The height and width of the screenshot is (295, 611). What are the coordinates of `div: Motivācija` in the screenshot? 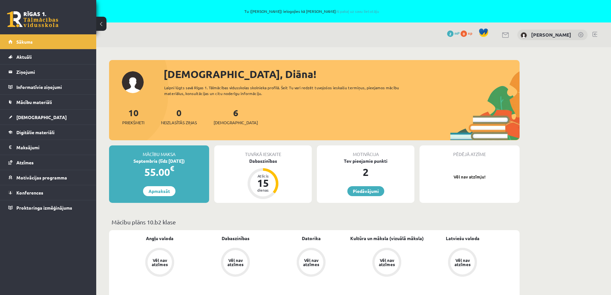 It's located at (366, 151).